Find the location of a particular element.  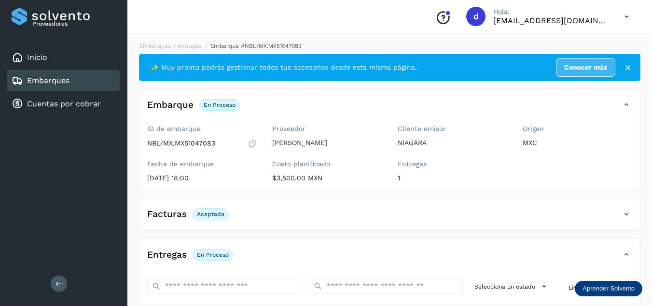

label: Entregas is located at coordinates (452, 164).